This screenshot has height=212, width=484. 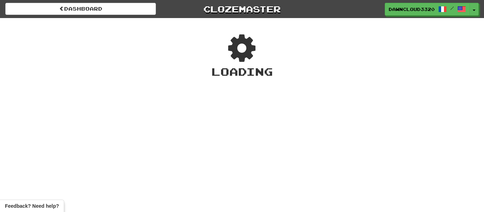 I want to click on a: DawnCloud3320 /, so click(x=427, y=9).